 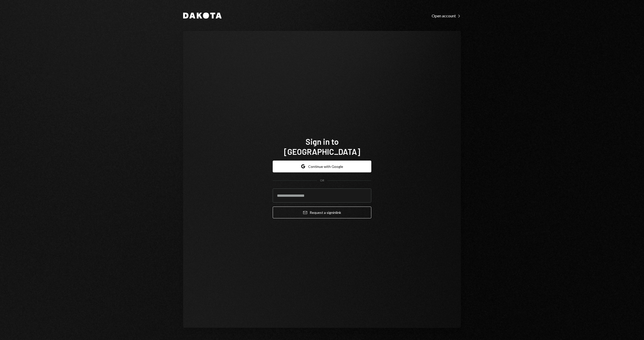 What do you see at coordinates (322, 180) in the screenshot?
I see `div: OR` at bounding box center [322, 180].